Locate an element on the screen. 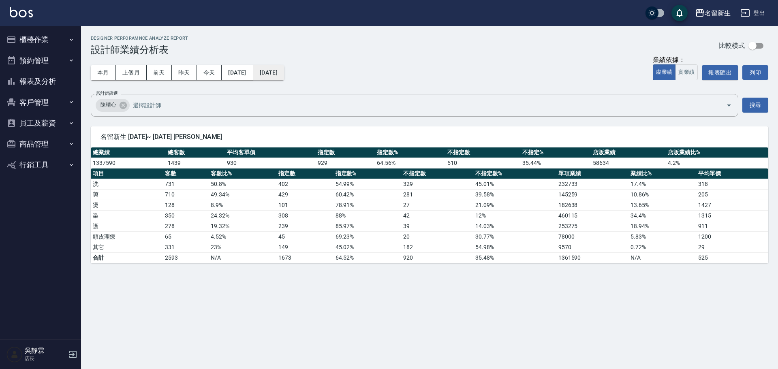 The height and width of the screenshot is (369, 778). td: 253275 is located at coordinates (593, 226).